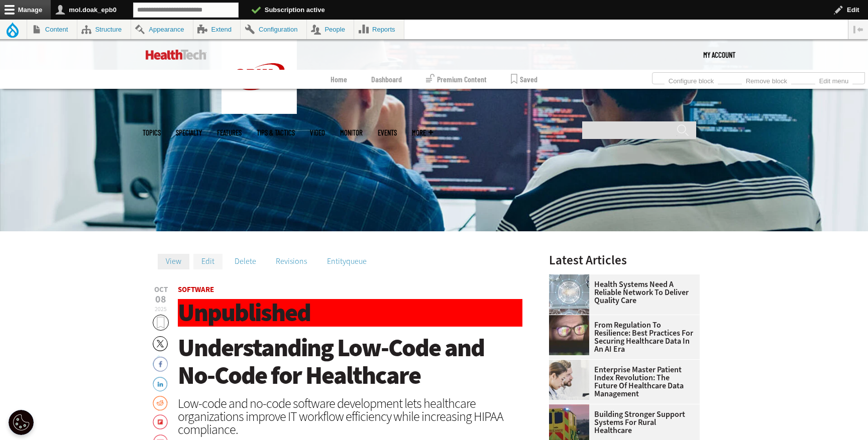 The height and width of the screenshot is (440, 868). What do you see at coordinates (161, 299) in the screenshot?
I see `span: 08` at bounding box center [161, 299].